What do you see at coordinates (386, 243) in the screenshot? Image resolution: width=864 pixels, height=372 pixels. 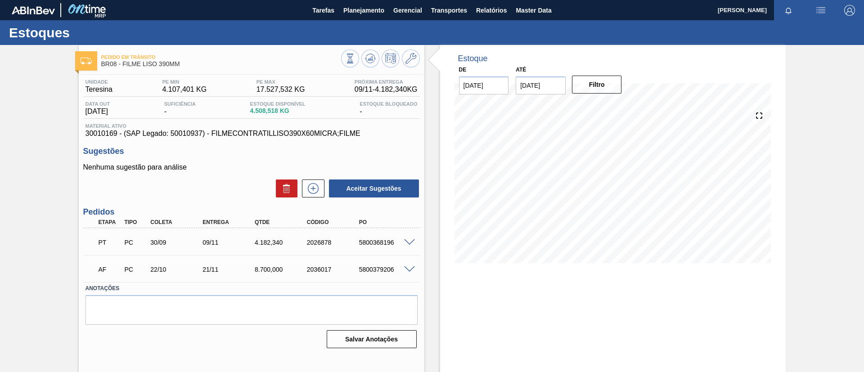 I see `div: 5800368196` at bounding box center [386, 243].